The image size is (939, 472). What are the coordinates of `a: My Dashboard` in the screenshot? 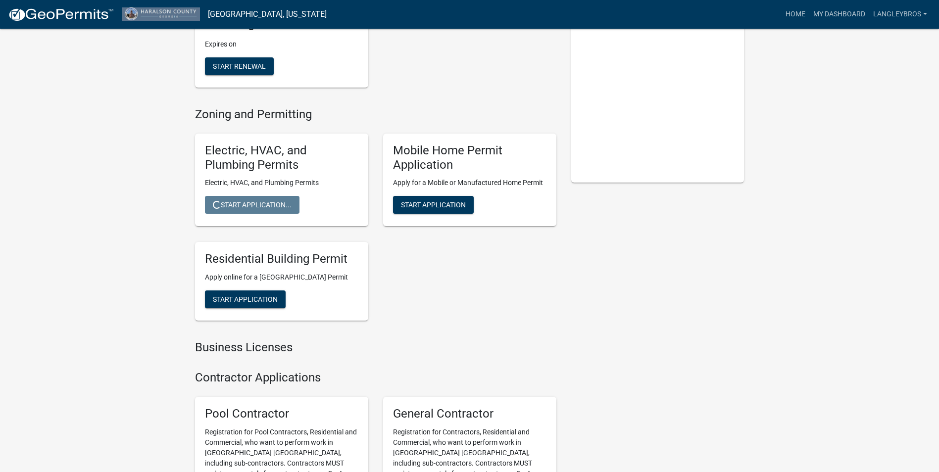 It's located at (839, 14).